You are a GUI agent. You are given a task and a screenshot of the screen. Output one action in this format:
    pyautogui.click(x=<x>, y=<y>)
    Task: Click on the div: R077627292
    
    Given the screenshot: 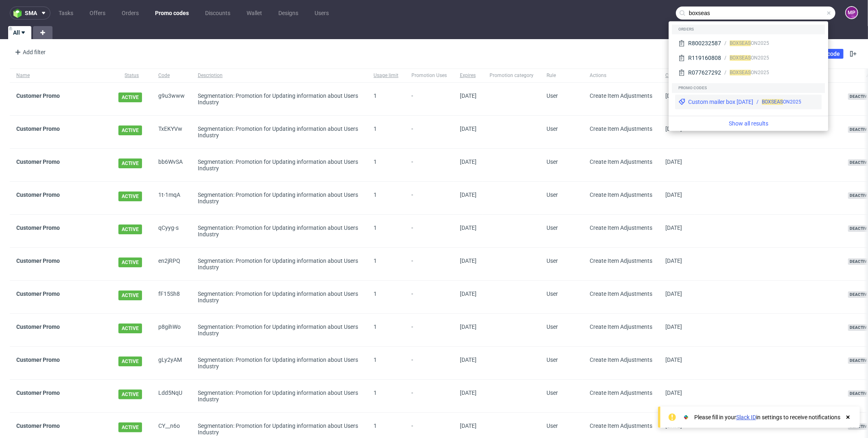 What is the action you would take?
    pyautogui.click(x=704, y=72)
    